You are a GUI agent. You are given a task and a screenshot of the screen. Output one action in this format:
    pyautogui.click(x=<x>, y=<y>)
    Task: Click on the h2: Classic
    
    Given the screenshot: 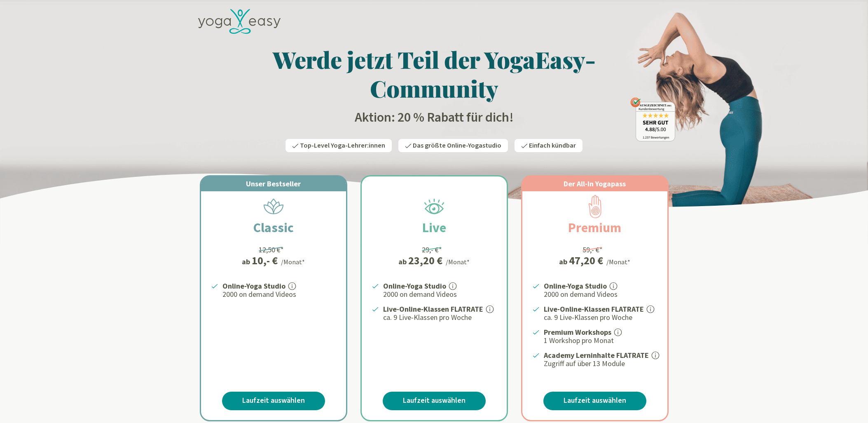 What is the action you would take?
    pyautogui.click(x=273, y=228)
    